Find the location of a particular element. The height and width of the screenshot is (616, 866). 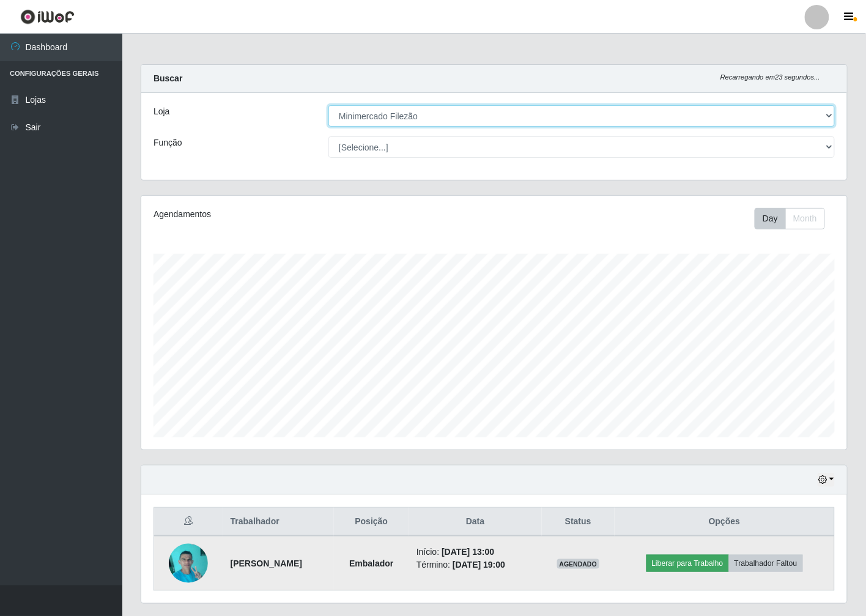

th: Posição is located at coordinates (371, 522).